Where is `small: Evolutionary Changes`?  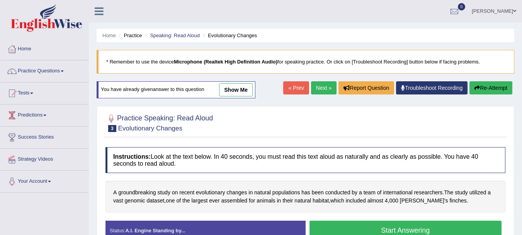
small: Evolutionary Changes is located at coordinates (150, 128).